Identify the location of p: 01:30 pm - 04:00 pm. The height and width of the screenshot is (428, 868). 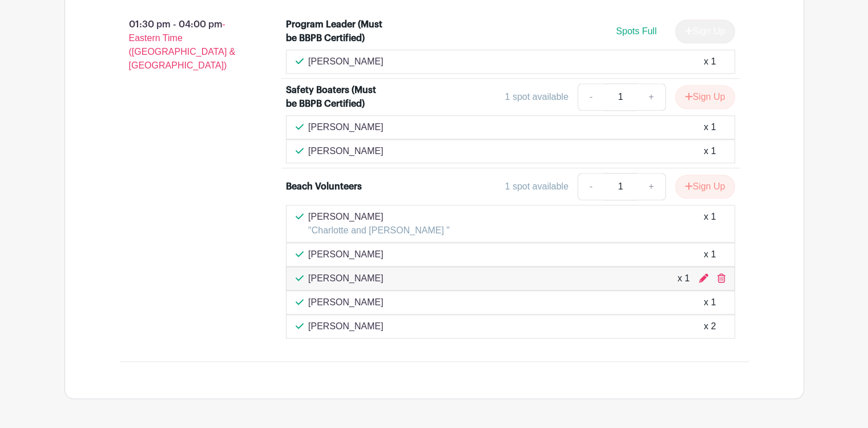
(185, 45).